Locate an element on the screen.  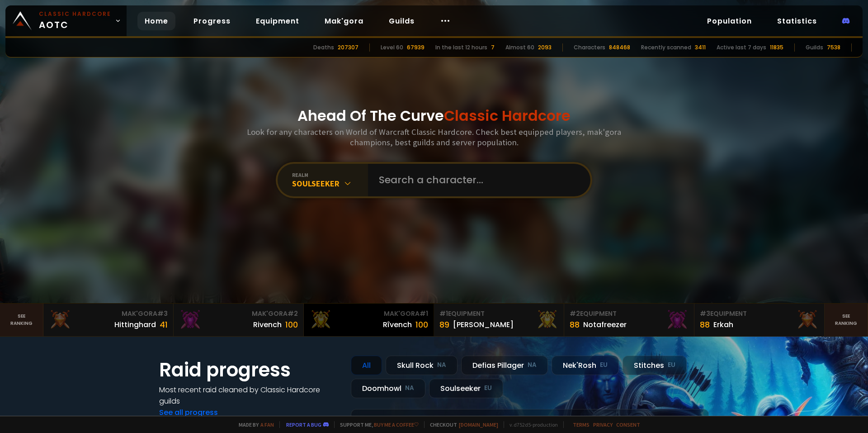
span: Checkout is located at coordinates (461, 425).